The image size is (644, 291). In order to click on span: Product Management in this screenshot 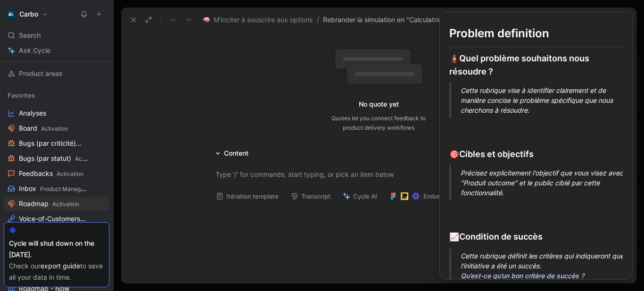, I will do `click(68, 189)`.